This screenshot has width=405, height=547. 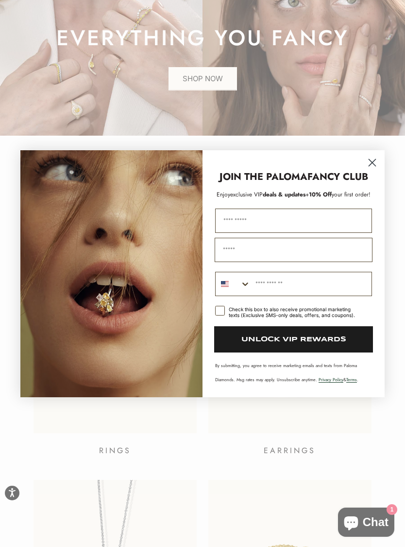 I want to click on strong: FANCY CLUB, so click(x=338, y=176).